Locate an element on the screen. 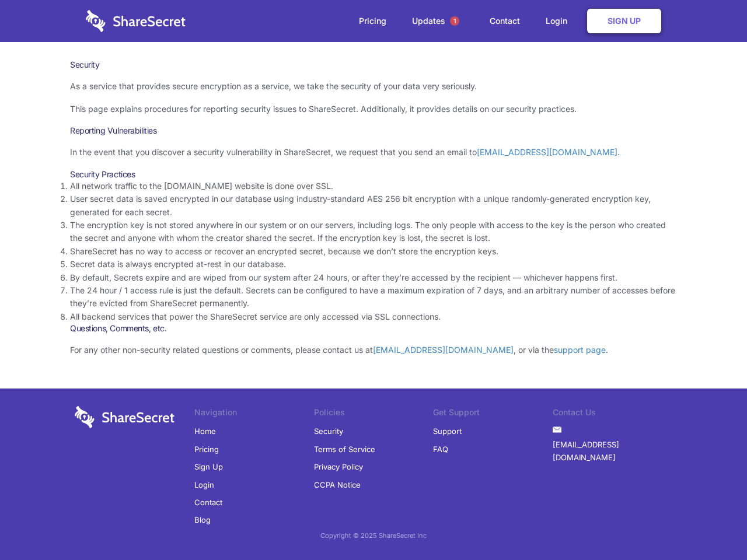 The image size is (747, 560). a: Privacy Policy is located at coordinates (339, 467).